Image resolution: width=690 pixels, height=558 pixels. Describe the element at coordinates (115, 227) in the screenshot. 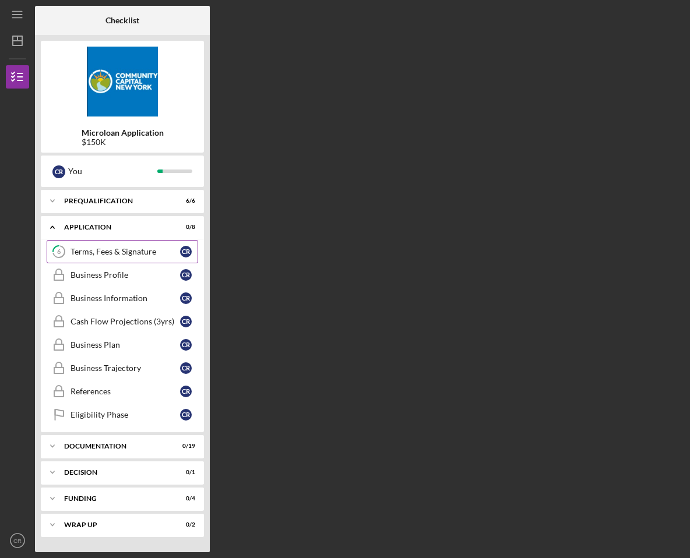

I see `div: Application` at that location.